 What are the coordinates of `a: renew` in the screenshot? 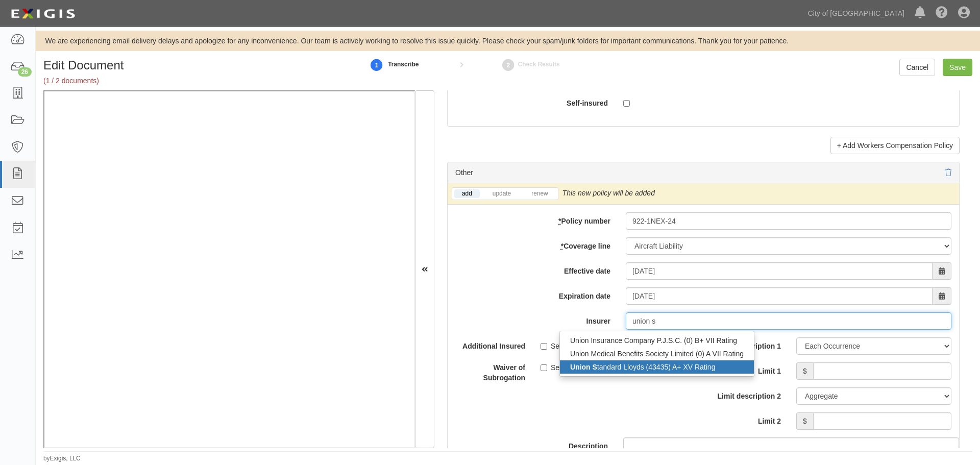 It's located at (539, 193).